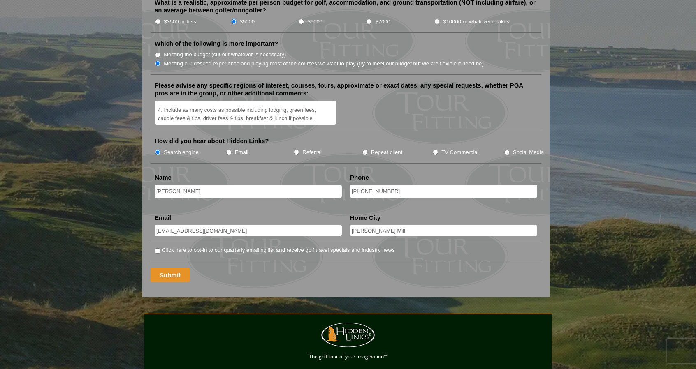  Describe the element at coordinates (324, 64) in the screenshot. I see `label: Meeting our desired experience and playing most of the courses we want to play (try to meet our b...` at that location.